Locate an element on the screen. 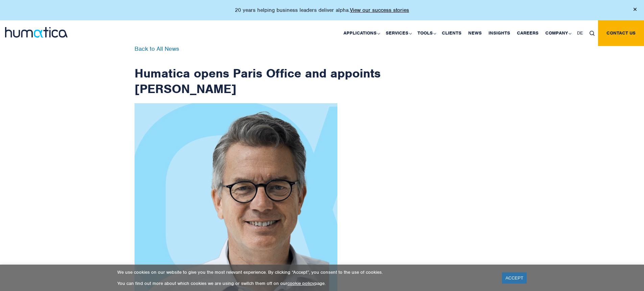  img: search_icon is located at coordinates (592, 33).